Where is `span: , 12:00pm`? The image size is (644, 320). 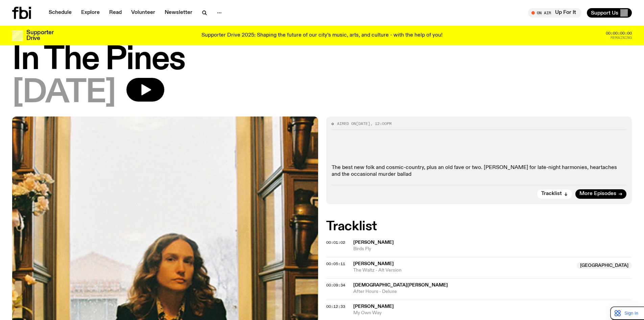 span: , 12:00pm is located at coordinates (381, 123).